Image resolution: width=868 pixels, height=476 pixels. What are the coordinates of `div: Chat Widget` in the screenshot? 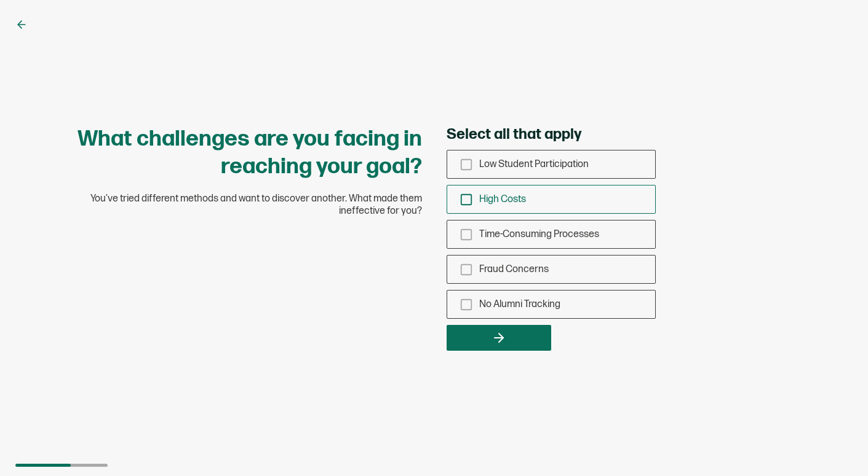 It's located at (762, 407).